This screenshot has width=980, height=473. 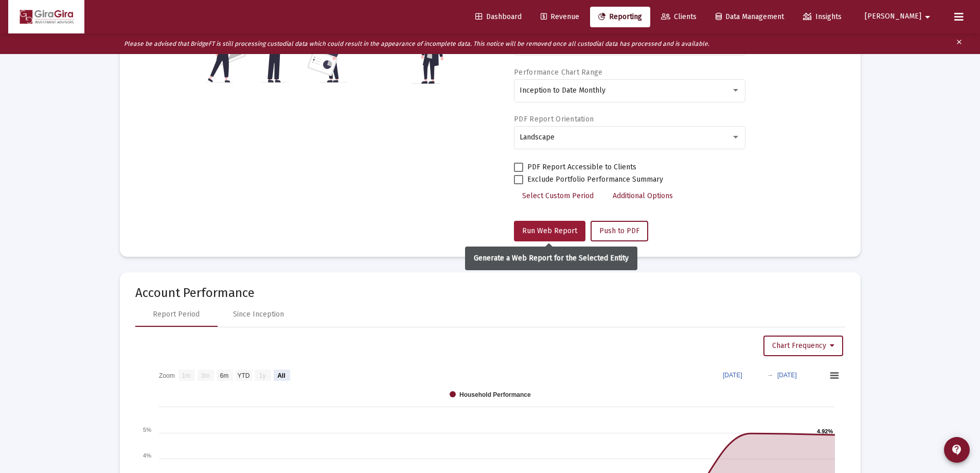 What do you see at coordinates (147, 455) in the screenshot?
I see `text: 4%` at bounding box center [147, 455].